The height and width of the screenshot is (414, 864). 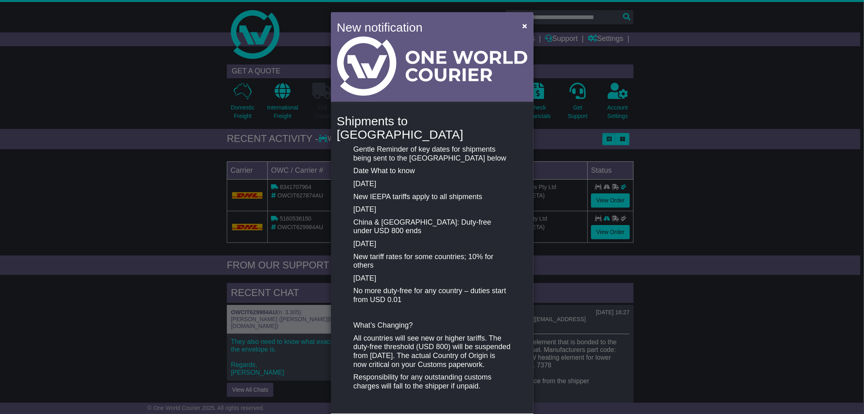 I want to click on img: Light, so click(x=432, y=66).